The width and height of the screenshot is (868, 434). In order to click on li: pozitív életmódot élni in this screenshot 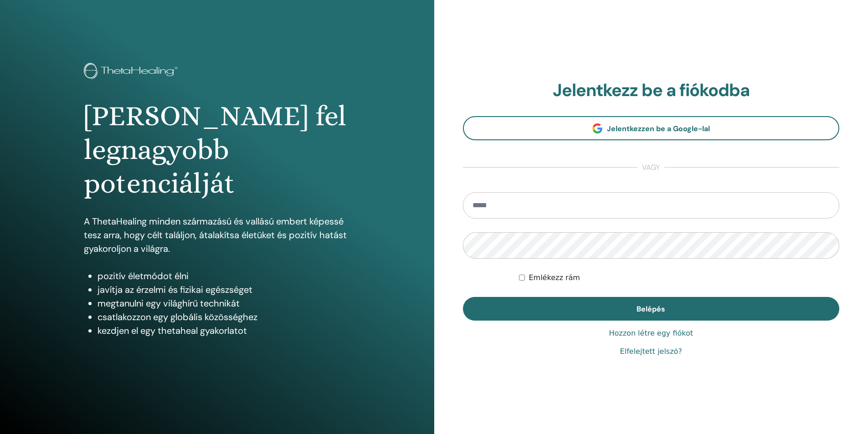, I will do `click(224, 276)`.